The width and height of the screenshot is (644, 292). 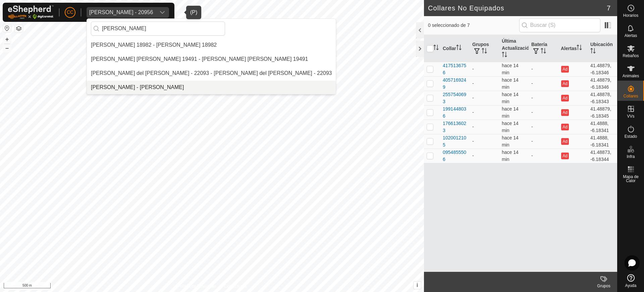 What do you see at coordinates (604, 286) in the screenshot?
I see `div: Grupos` at bounding box center [604, 286].